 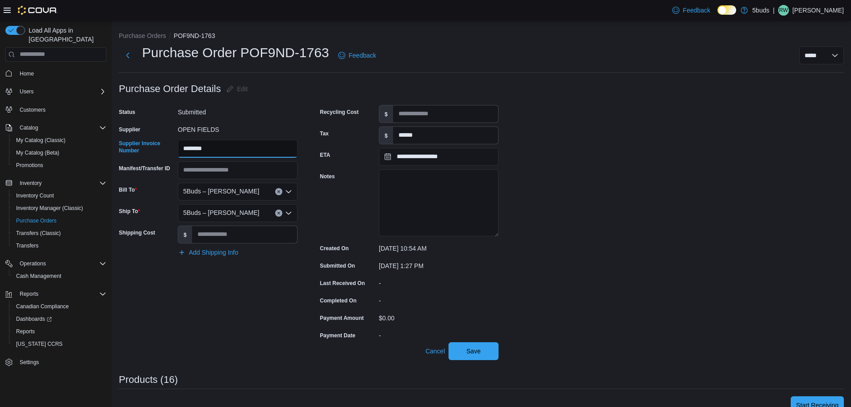 I want to click on span: Customers, so click(x=33, y=110).